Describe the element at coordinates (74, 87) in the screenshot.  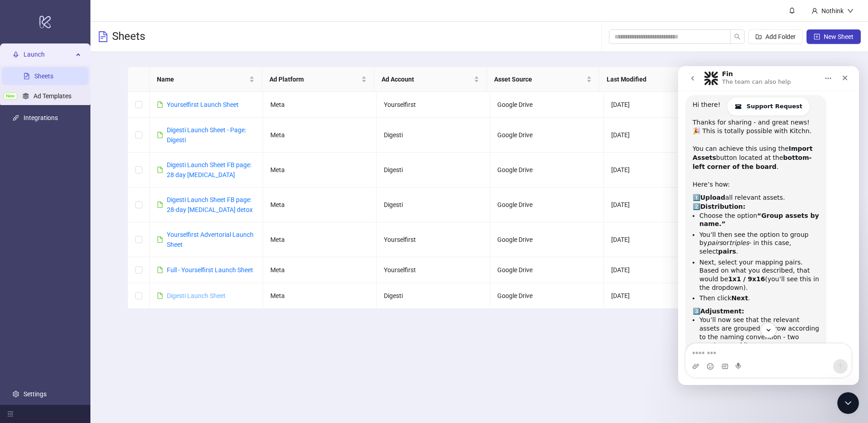
I see `b: Import Assets` at that location.